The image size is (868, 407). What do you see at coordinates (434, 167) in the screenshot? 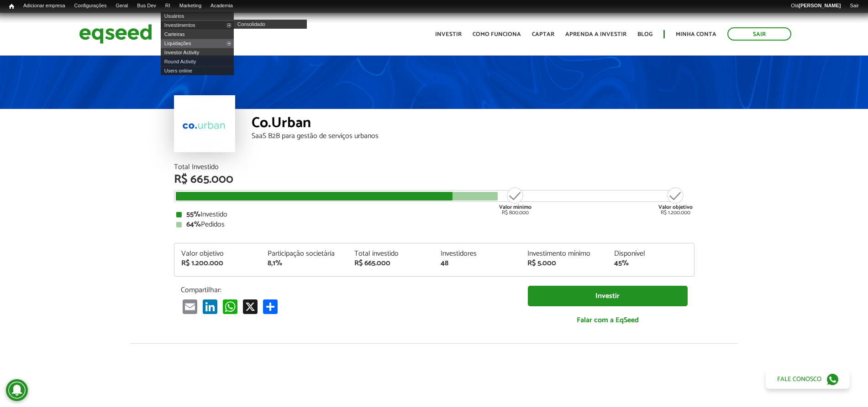
I see `div: Total Investido` at bounding box center [434, 167].